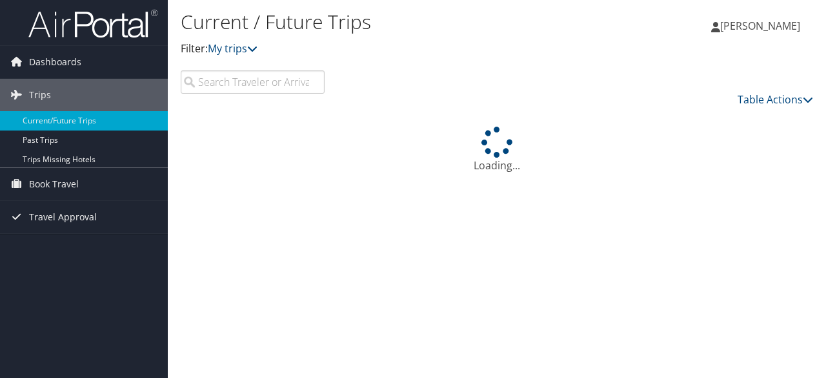 The image size is (826, 378). Describe the element at coordinates (54, 184) in the screenshot. I see `span: Book Travel` at that location.